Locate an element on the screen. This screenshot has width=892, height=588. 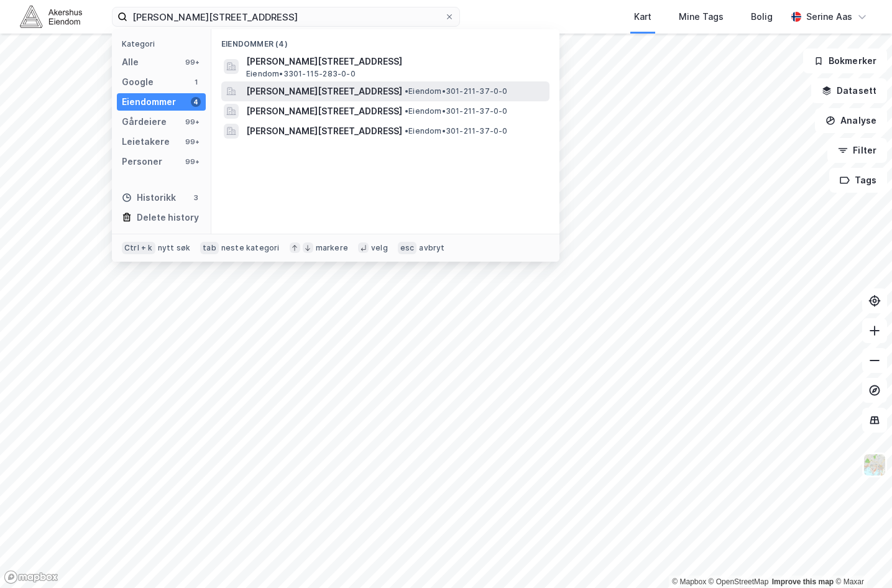
button: Bokmerker is located at coordinates (845, 61).